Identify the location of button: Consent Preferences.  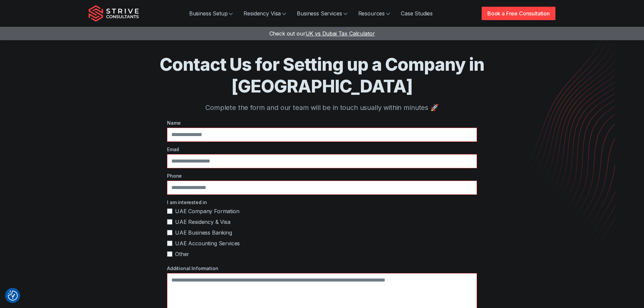
(13, 296).